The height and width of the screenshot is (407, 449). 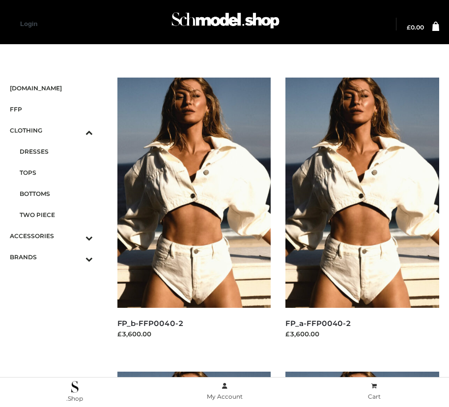 What do you see at coordinates (51, 236) in the screenshot?
I see `span: ACCESSORIES` at bounding box center [51, 236].